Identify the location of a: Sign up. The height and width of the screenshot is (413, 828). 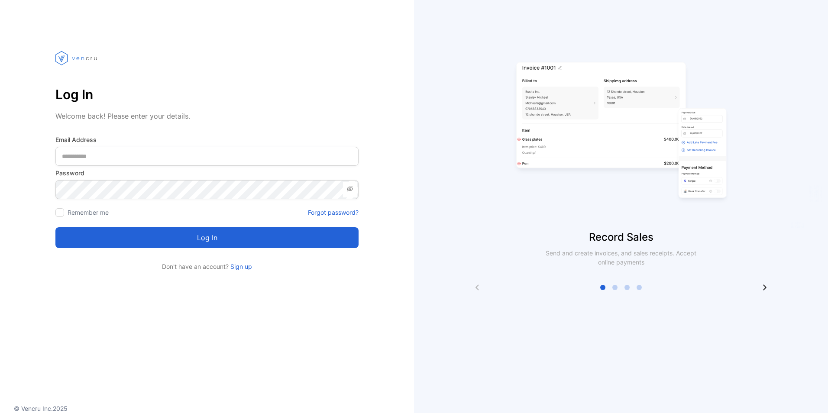
(240, 266).